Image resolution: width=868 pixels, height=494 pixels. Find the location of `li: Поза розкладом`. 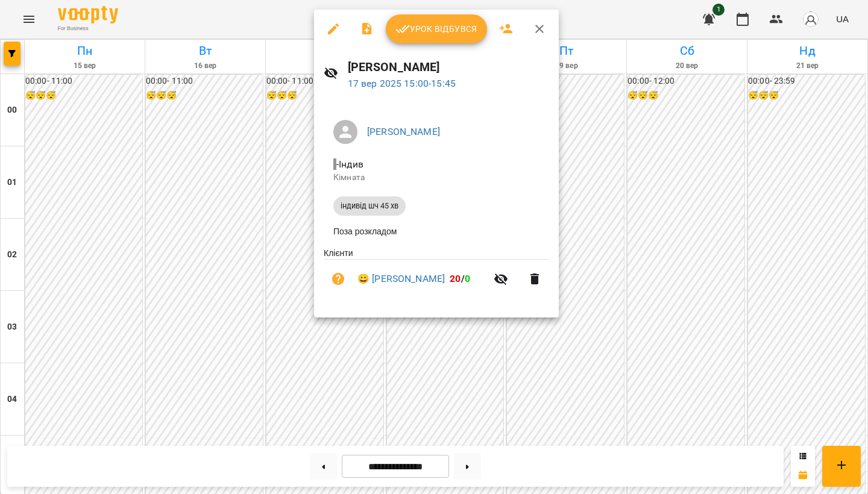

li: Поза розкладом is located at coordinates (437, 232).